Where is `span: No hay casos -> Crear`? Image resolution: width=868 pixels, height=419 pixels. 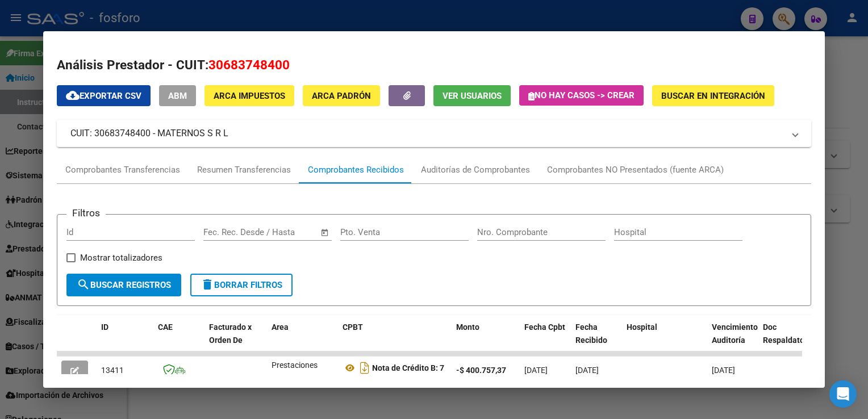
span: No hay casos -> Crear is located at coordinates (581, 96).